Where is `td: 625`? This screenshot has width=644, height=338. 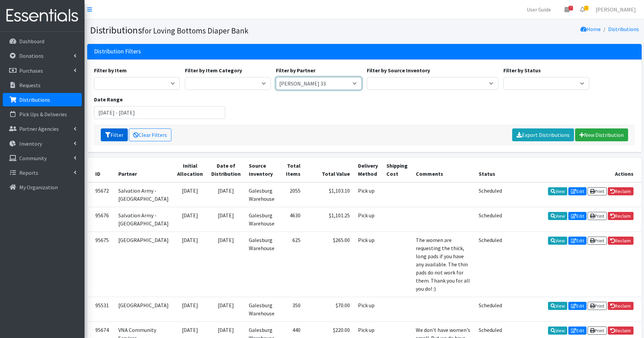
td: 625 is located at coordinates (292, 264).